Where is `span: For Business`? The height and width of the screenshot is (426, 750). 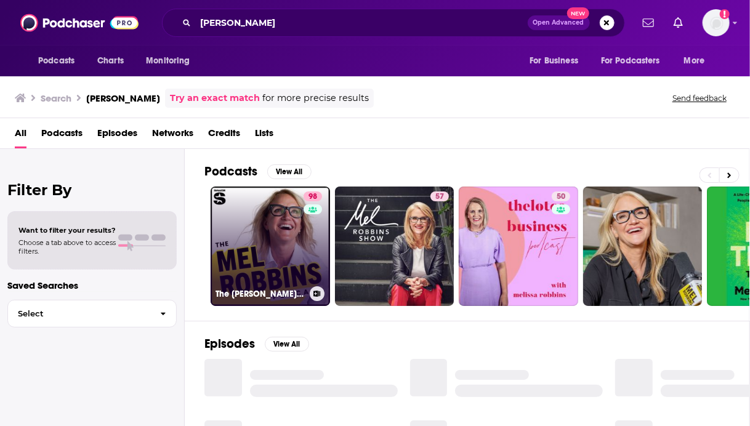
span: For Business is located at coordinates (554, 61).